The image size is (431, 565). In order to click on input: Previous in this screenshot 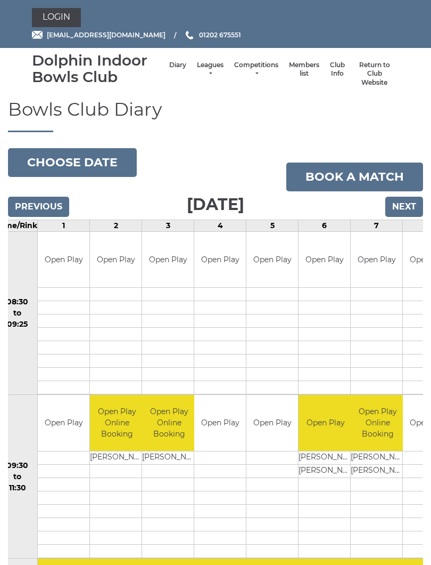, I will do `click(38, 207)`.